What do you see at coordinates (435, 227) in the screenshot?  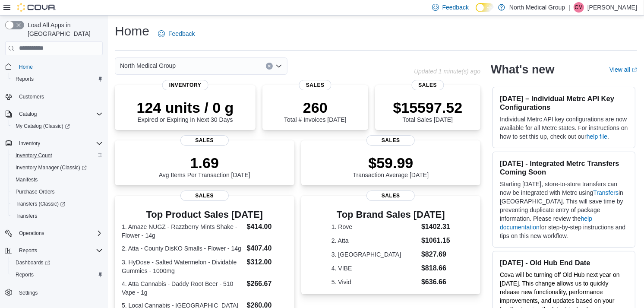 I see `dd: $1402.31` at bounding box center [435, 227].